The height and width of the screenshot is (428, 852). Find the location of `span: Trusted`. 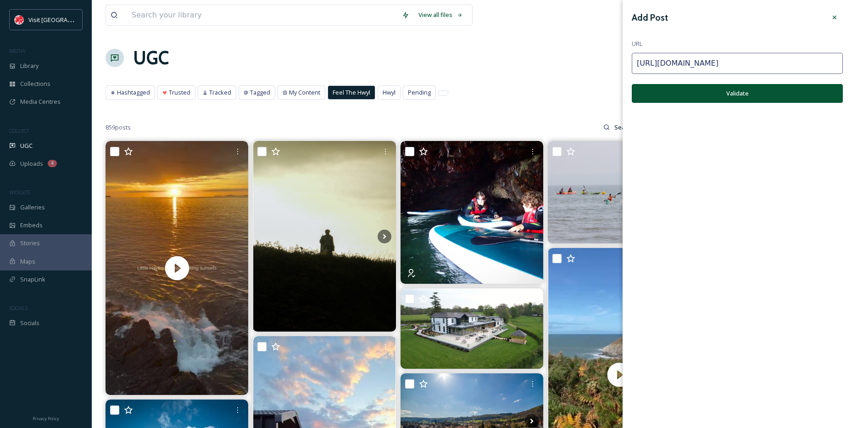

span: Trusted is located at coordinates (179, 92).